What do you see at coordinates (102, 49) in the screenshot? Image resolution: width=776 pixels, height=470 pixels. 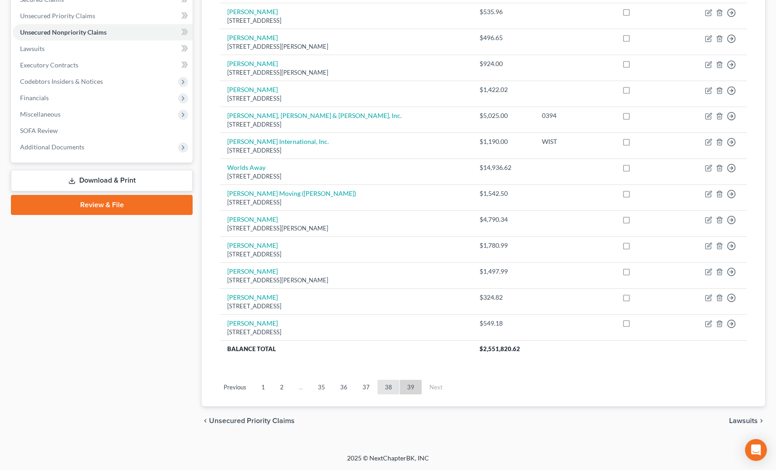 I see `a: Lawsuits` at bounding box center [102, 49].